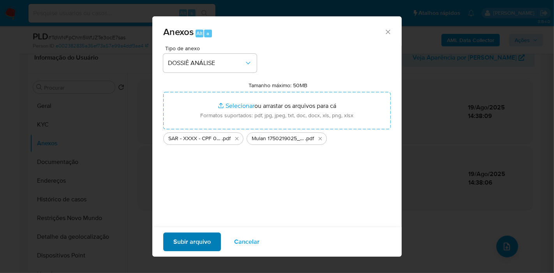 Image resolution: width=554 pixels, height=273 pixels. What do you see at coordinates (206, 63) in the screenshot?
I see `span: DOSSIÊ ANÁLISE` at bounding box center [206, 63].